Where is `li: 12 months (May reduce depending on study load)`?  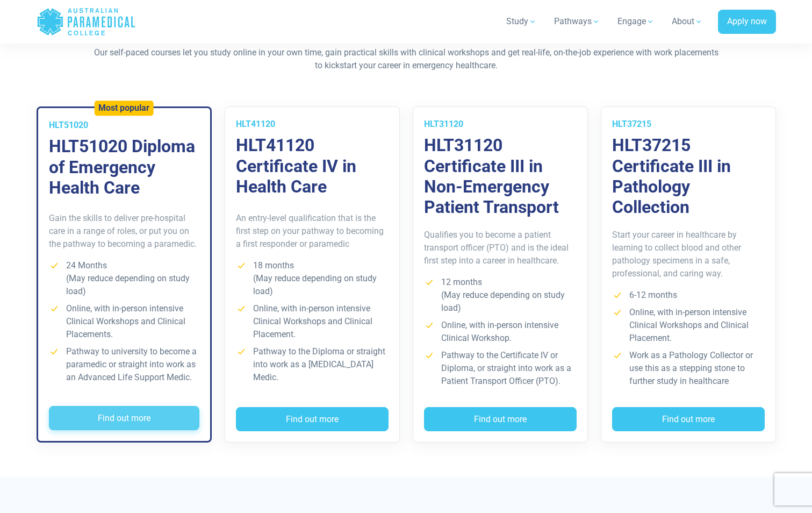
li: 12 months (May reduce depending on study load) is located at coordinates (501, 295).